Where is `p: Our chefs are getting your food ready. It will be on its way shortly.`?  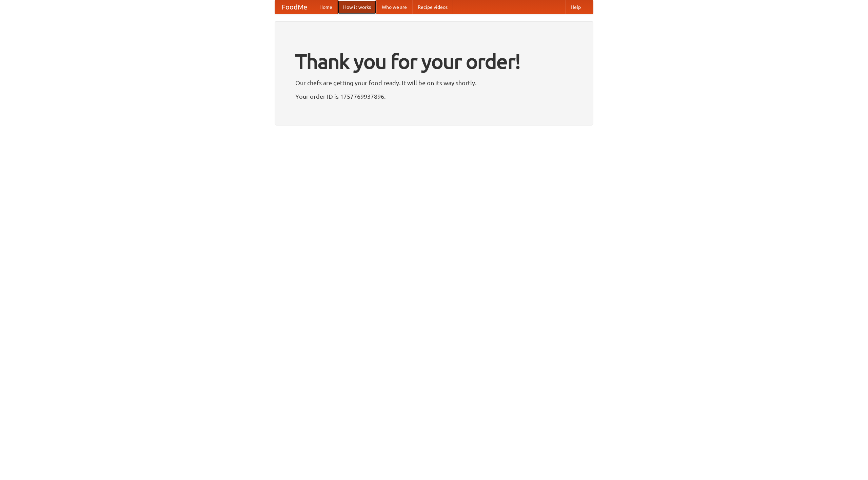
p: Our chefs are getting your food ready. It will be on its way shortly. is located at coordinates (434, 83).